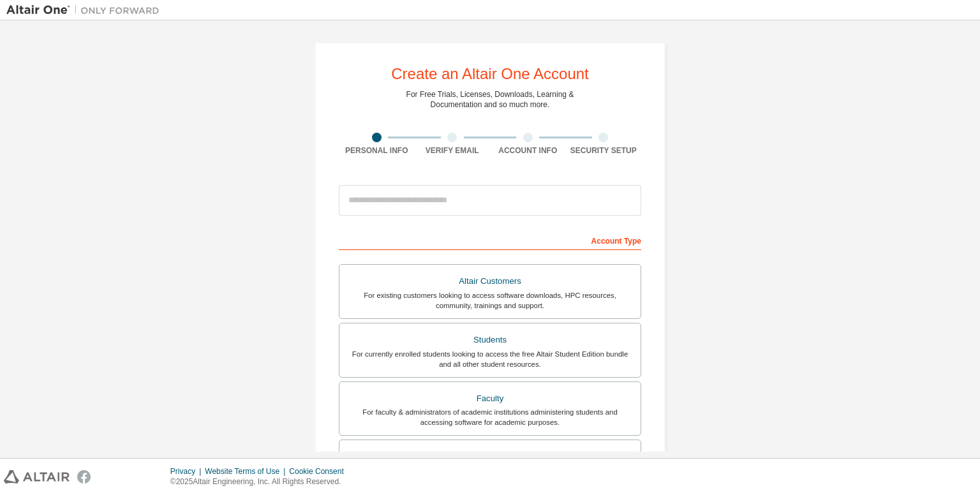 Image resolution: width=980 pixels, height=495 pixels. Describe the element at coordinates (490, 340) in the screenshot. I see `div: Students` at that location.